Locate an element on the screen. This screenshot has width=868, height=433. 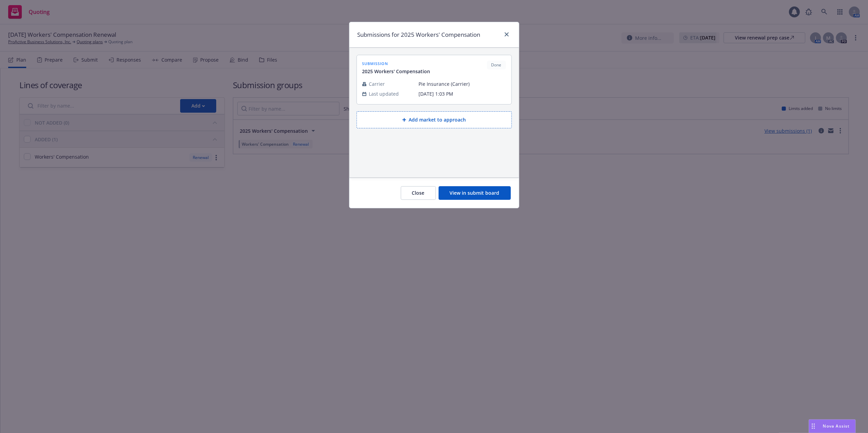
button: View in submit board is located at coordinates (474, 193).